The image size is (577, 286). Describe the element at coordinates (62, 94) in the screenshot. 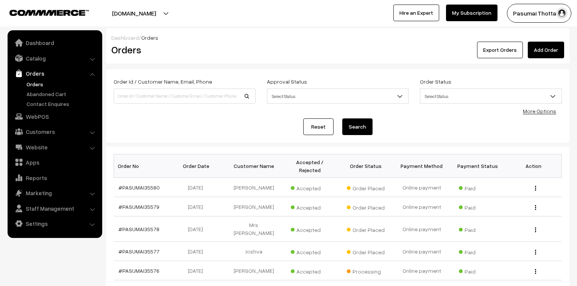

I see `a: Abandoned Cart` at that location.